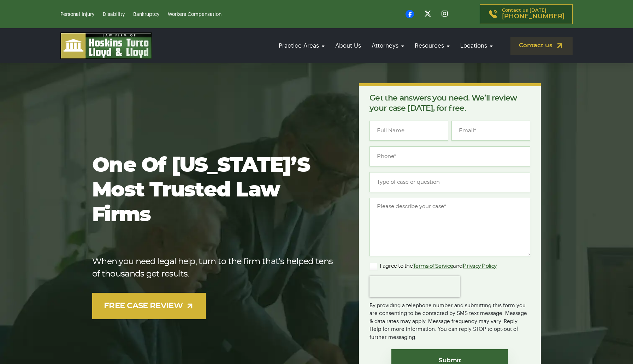 The image size is (633, 364). Describe the element at coordinates (450, 320) in the screenshot. I see `div: By providing a telephone number and submitting this form you are consenting to be contacted by SM...` at that location.